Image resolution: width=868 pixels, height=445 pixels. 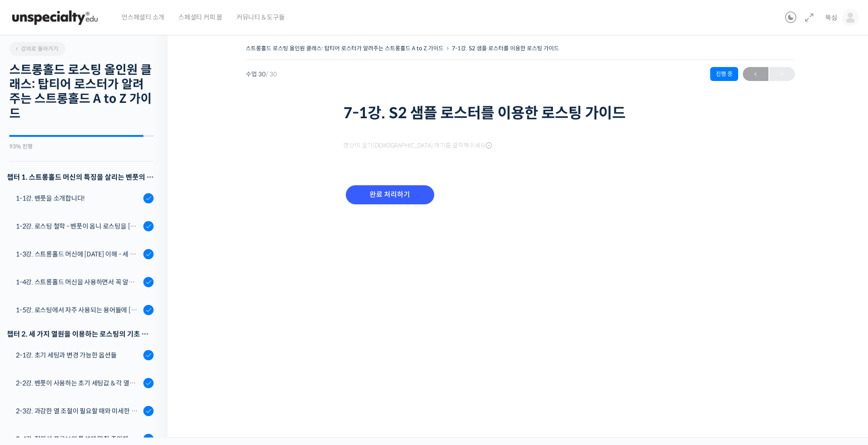 What do you see at coordinates (725, 74) in the screenshot?
I see `div: 진행 중` at bounding box center [725, 74].